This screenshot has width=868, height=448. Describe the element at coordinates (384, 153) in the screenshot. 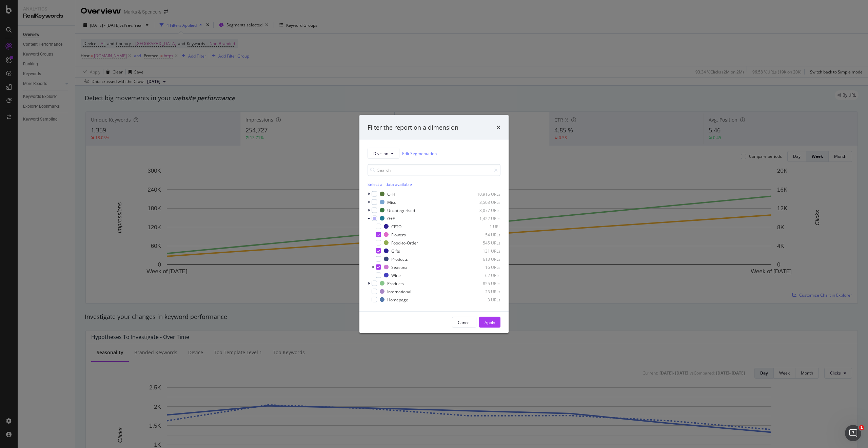

I see `button: Division` at that location.